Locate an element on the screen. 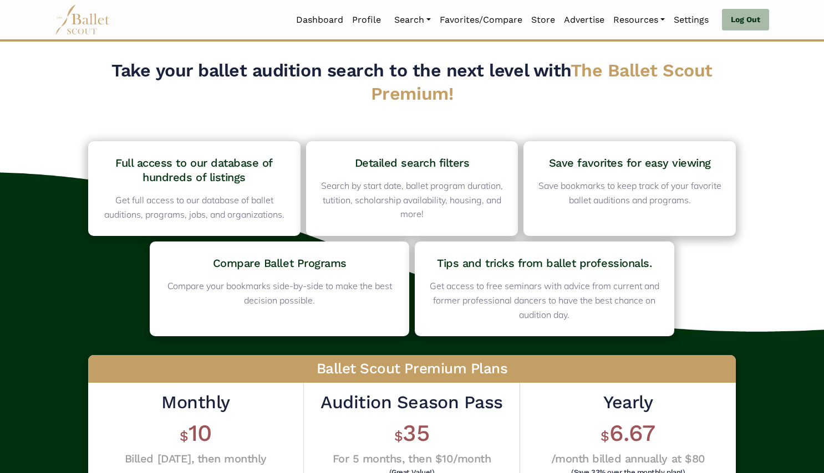 The width and height of the screenshot is (824, 473). p: Search by start date, ballet program duration, tutition, scholarship availability, housing, and m... is located at coordinates (412, 200).